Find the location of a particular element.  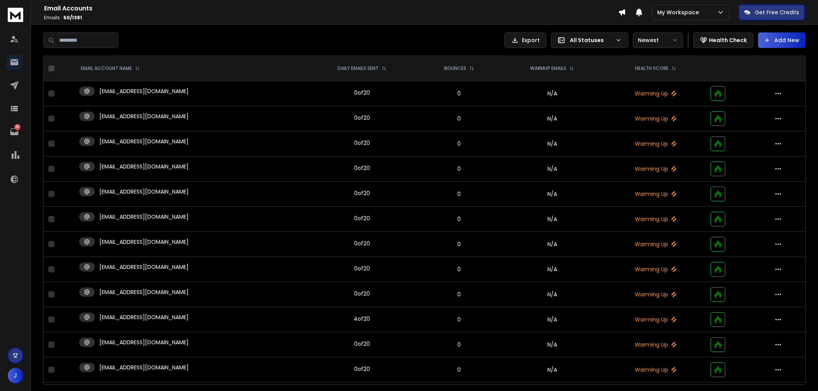

button: J is located at coordinates (15, 376).